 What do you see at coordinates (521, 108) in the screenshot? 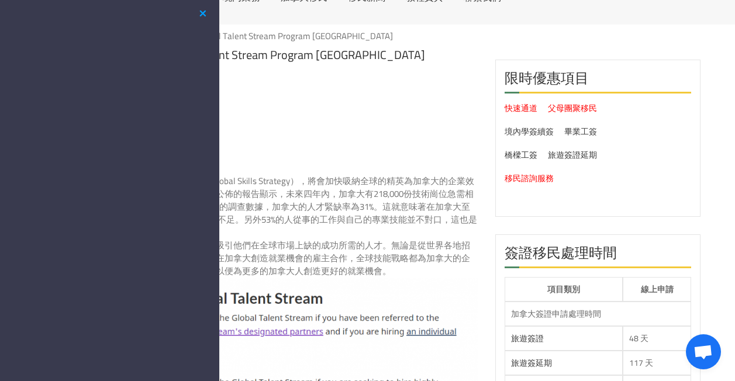
I see `a: 快速通道` at bounding box center [521, 108].